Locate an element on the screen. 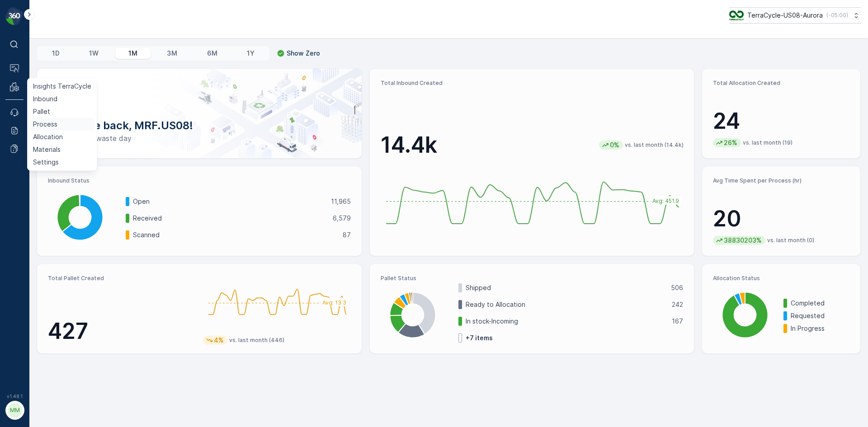 The width and height of the screenshot is (868, 427). p: 242 is located at coordinates (677, 305).